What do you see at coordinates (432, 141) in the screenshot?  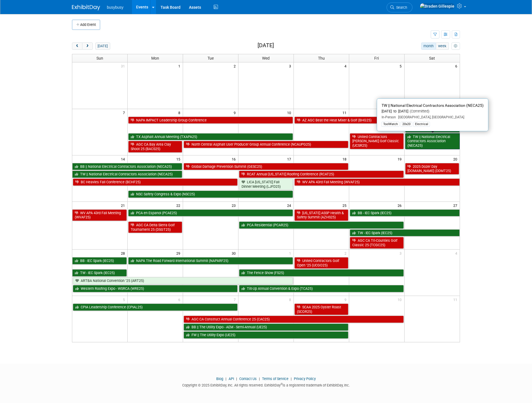 I see `a: TW || National Electrical Contractors Association (NECA25)` at bounding box center [432, 141].